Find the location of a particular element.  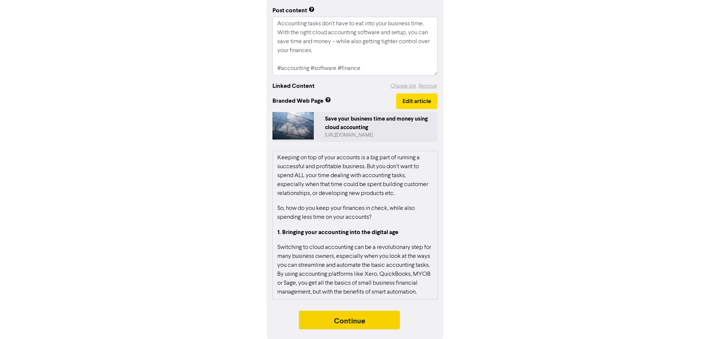

div: Save your business time and money using cloud accounting is located at coordinates (380, 123).